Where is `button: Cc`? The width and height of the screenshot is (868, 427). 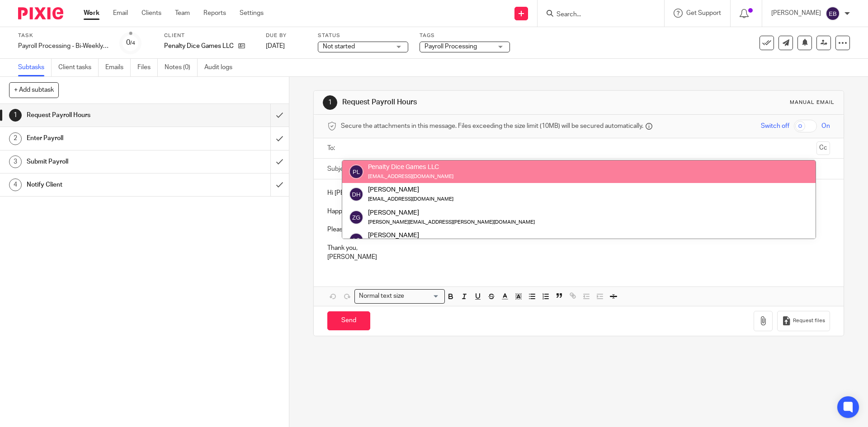
button: Cc is located at coordinates (823, 148).